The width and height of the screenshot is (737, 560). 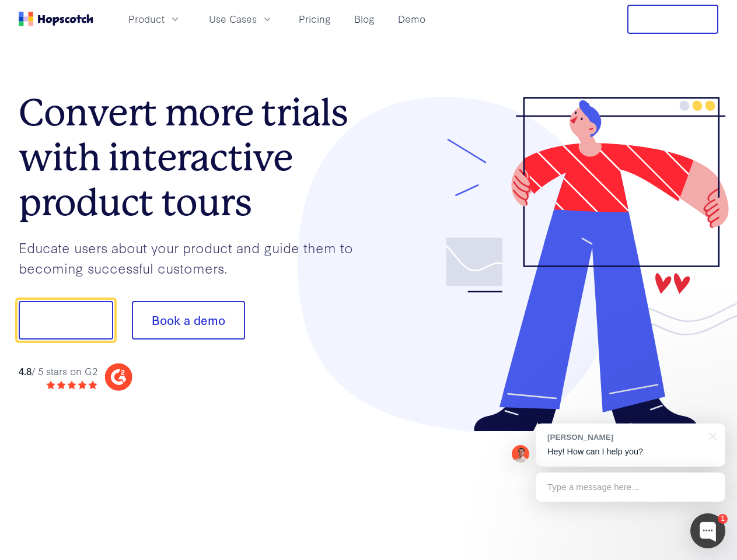 What do you see at coordinates (146, 19) in the screenshot?
I see `span: Product` at bounding box center [146, 19].